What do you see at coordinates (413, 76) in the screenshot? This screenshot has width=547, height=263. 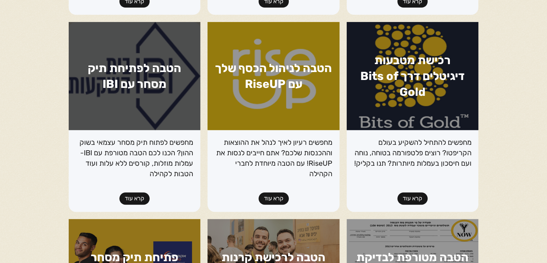 I see `h1: רכישת מטבעות דיגיטלים דרך Bits of Gold` at bounding box center [413, 76].